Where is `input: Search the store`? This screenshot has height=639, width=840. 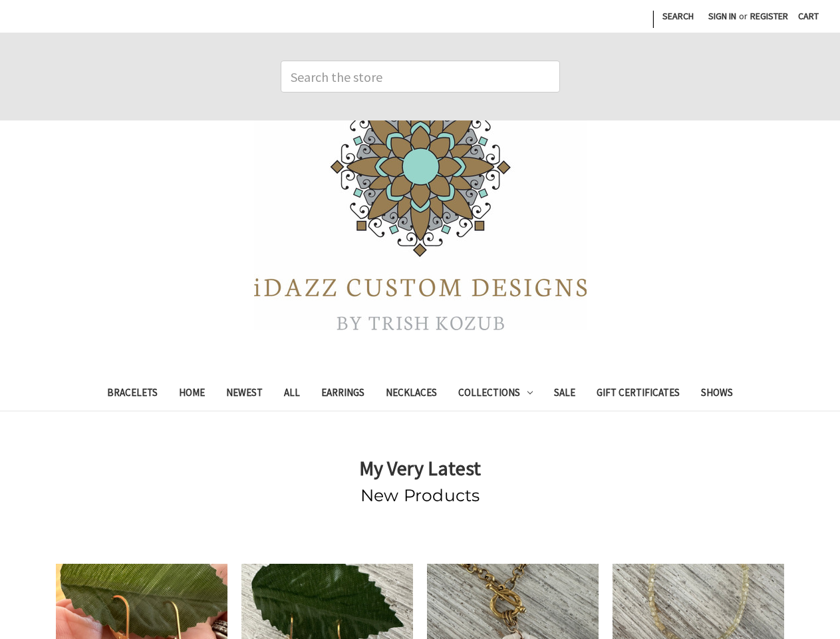 input: Search the store is located at coordinates (420, 76).